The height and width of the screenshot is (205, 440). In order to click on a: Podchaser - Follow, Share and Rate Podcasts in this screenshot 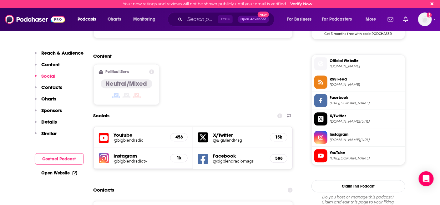, I will do `click(35, 19)`.